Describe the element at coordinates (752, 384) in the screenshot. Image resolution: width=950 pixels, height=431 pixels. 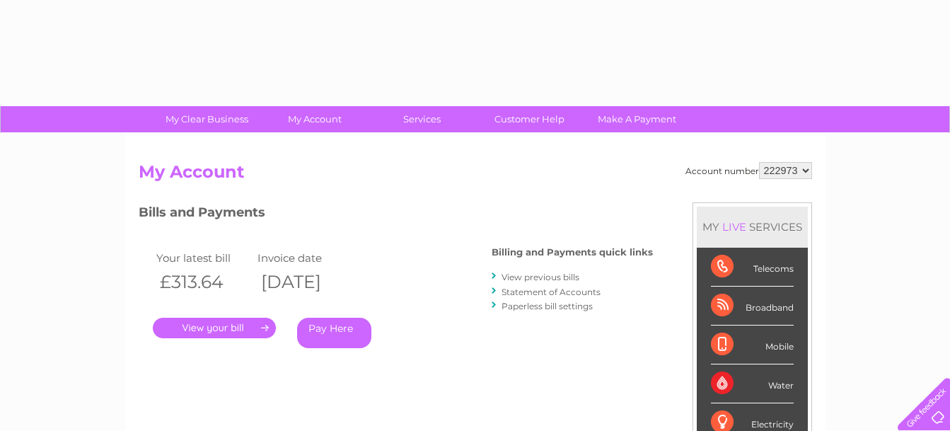
I see `div: Water` at that location.